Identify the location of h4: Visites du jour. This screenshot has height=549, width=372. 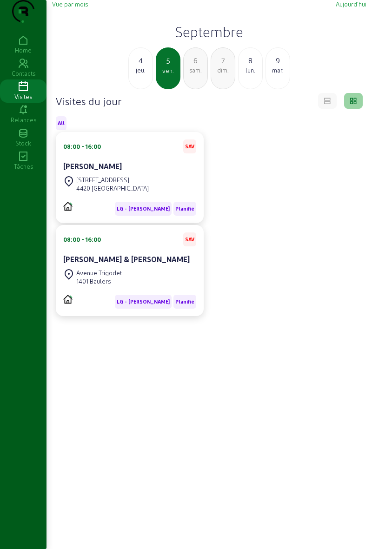
(88, 101).